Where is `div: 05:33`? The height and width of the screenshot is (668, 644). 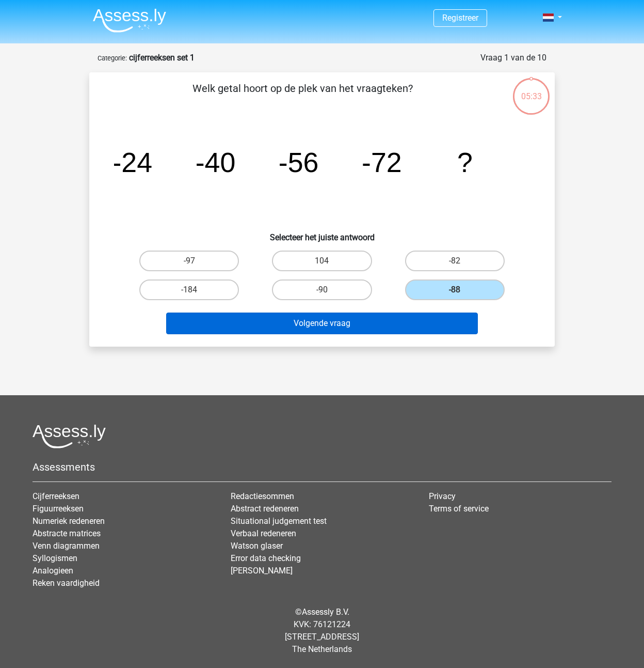
div: 05:33 is located at coordinates (531, 90).